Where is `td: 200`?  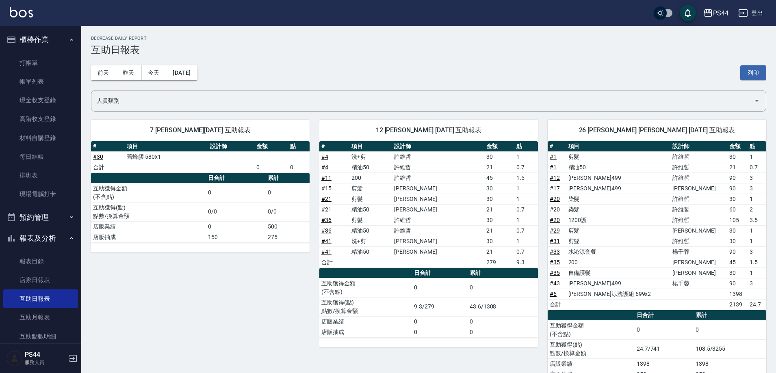 td: 200 is located at coordinates (618, 262).